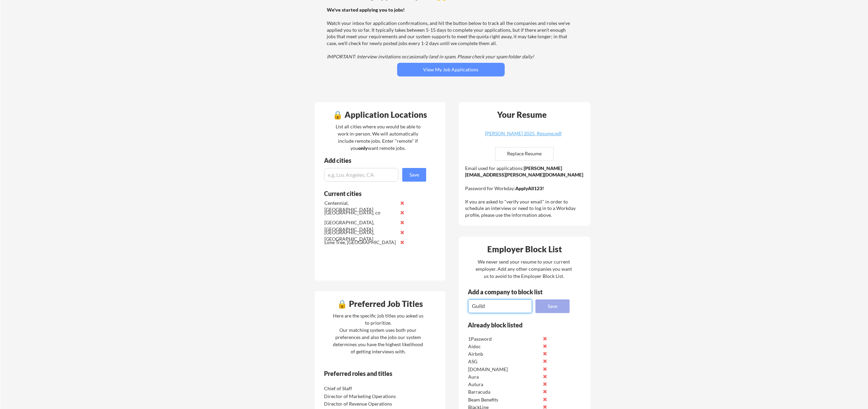 This screenshot has height=409, width=868. Describe the element at coordinates (366, 9) in the screenshot. I see `strong: We've started applying you to jobs!` at that location.